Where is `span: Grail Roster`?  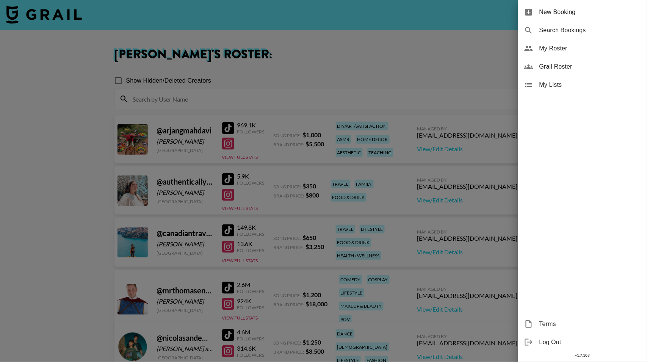 span: Grail Roster is located at coordinates (590, 67).